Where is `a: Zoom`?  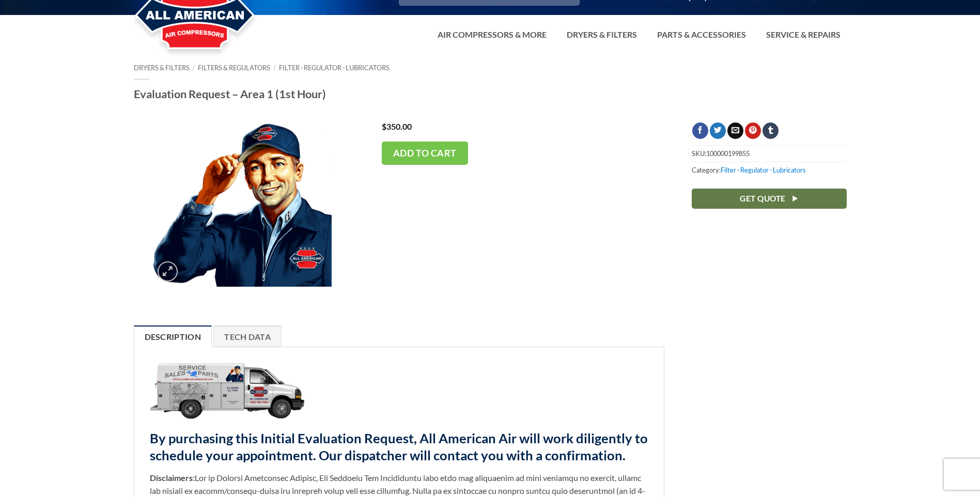 a: Zoom is located at coordinates (167, 271).